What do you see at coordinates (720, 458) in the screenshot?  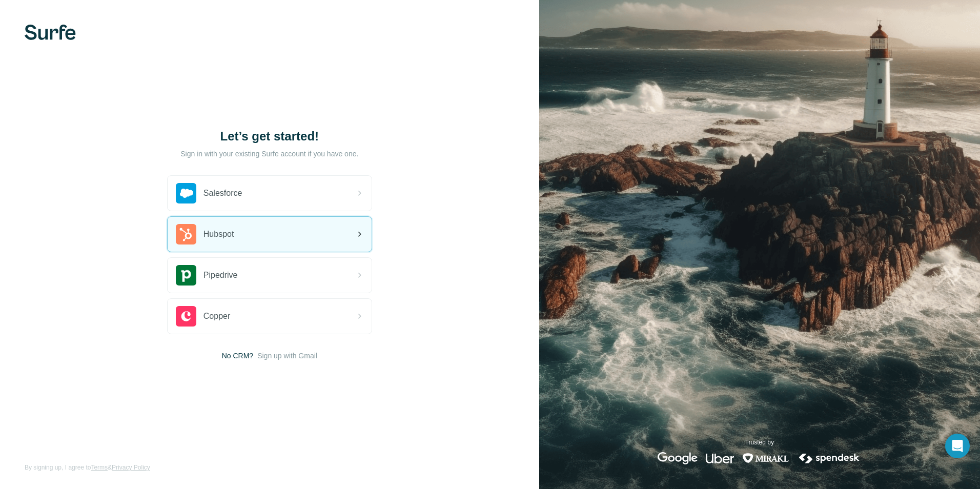 I see `img: uber's logo` at bounding box center [720, 458].